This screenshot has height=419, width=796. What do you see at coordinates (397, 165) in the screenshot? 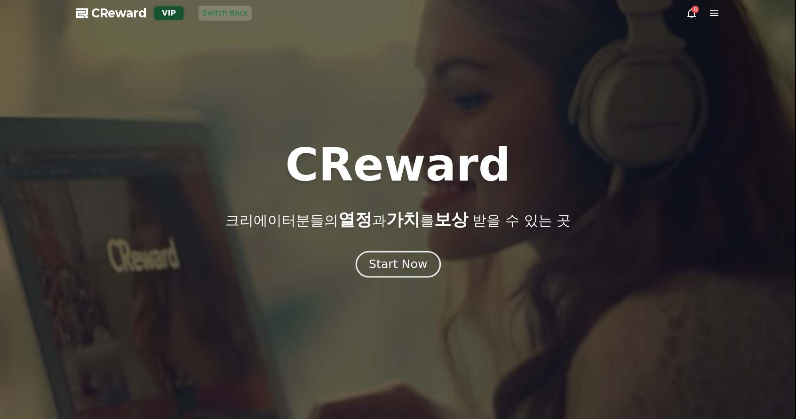
I see `h1: CReward` at bounding box center [397, 165].